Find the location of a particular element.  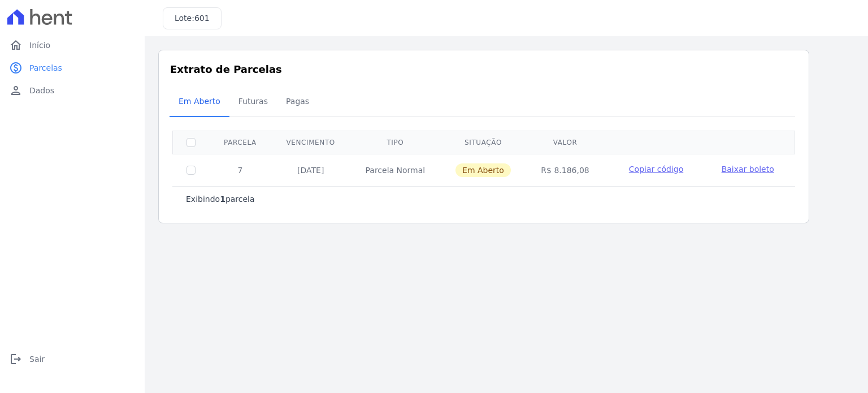

h3: Lote: is located at coordinates (192, 18).